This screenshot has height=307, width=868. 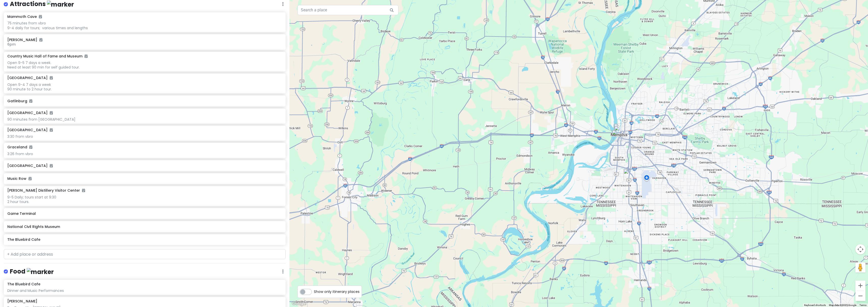 What do you see at coordinates (618, 135) in the screenshot?
I see `div: National Civil Rights Museum` at bounding box center [618, 135].